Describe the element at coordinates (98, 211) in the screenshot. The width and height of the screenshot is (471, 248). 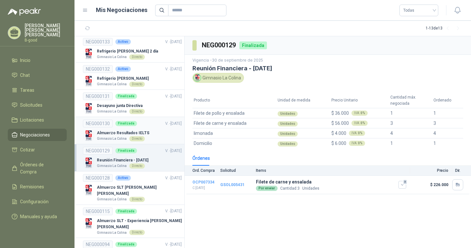
I see `div: NEG000115` at that location.